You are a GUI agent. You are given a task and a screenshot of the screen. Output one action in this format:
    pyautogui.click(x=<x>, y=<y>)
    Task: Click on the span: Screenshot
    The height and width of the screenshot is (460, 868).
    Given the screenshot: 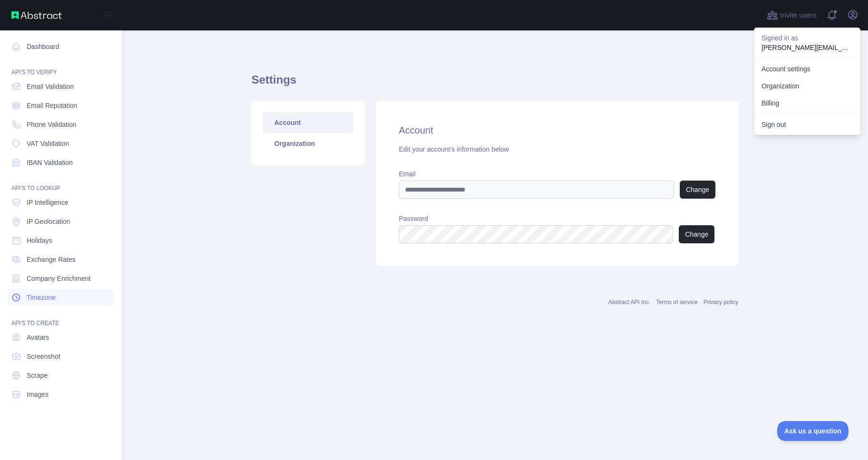 What is the action you would take?
    pyautogui.click(x=43, y=357)
    